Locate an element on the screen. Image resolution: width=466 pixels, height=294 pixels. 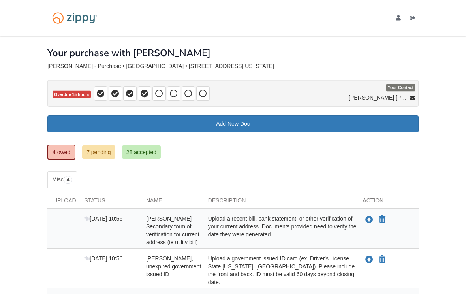
span: Overdue 15 hours is located at coordinates (71, 94).